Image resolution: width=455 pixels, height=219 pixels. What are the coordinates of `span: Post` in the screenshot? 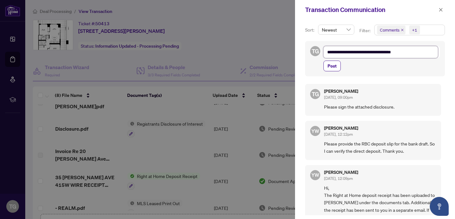 It's located at (332, 66).